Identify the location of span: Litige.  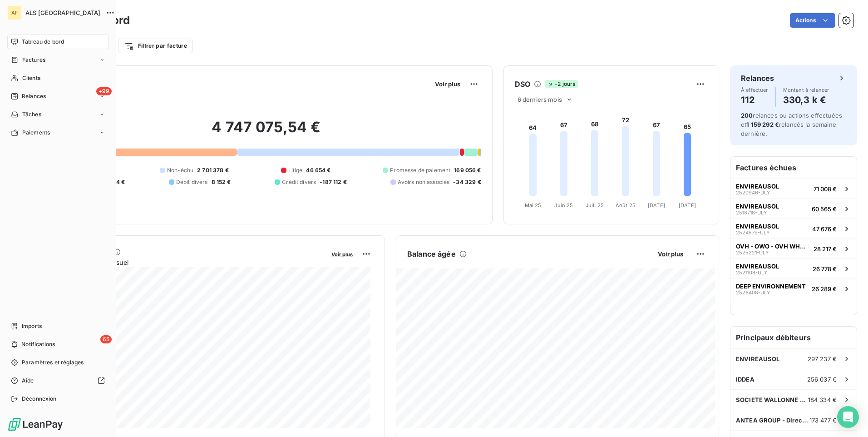
(296, 170).